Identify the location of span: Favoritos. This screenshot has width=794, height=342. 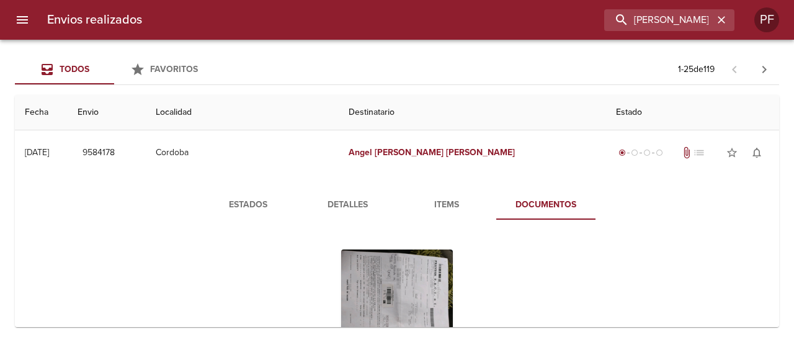
(174, 69).